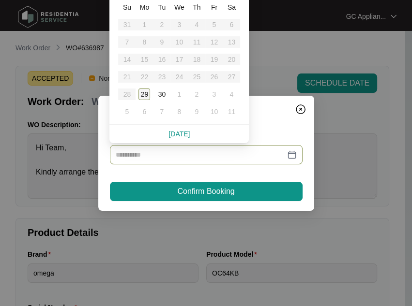 The height and width of the screenshot is (306, 412). What do you see at coordinates (179, 112) in the screenshot?
I see `div: 8` at bounding box center [179, 112].